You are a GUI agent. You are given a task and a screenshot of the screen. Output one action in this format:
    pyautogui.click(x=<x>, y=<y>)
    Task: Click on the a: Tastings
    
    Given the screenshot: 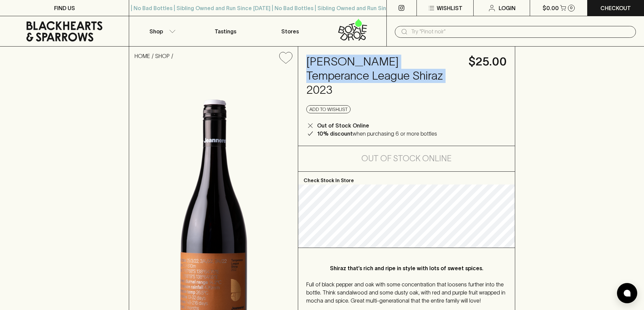 What is the action you would take?
    pyautogui.click(x=225, y=31)
    